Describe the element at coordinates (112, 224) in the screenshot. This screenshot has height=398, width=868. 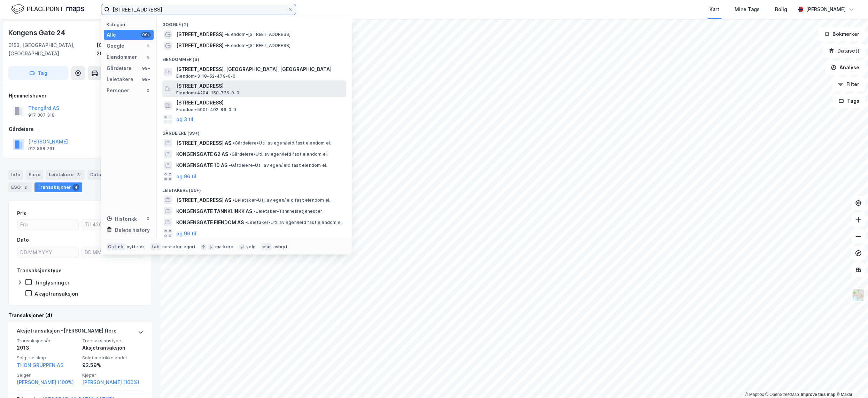
I see `input: Til 42000000` at that location.